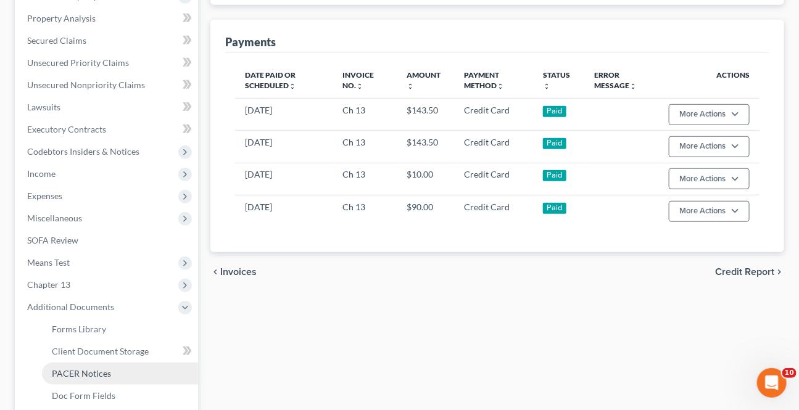 The height and width of the screenshot is (410, 799). Describe the element at coordinates (144, 32) in the screenshot. I see `img: Profile image for Sara` at that location.